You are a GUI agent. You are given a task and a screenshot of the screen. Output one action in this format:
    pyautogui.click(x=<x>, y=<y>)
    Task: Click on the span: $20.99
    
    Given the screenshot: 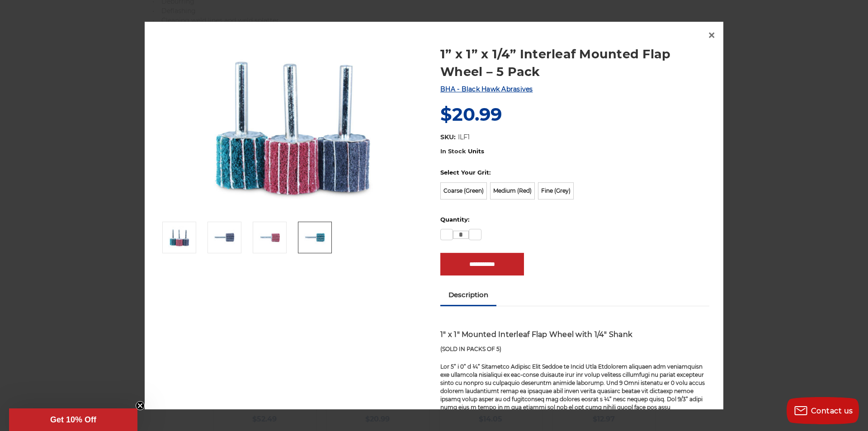 What is the action you would take?
    pyautogui.click(x=471, y=114)
    